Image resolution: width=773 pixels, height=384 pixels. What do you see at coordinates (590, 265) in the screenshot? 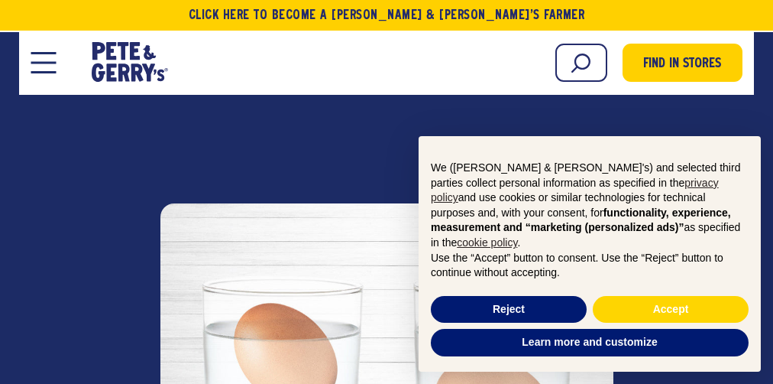
I see `p: Use the “Accept” button to consent. Use the “Reject” button to continue without accepting.` at bounding box center [590, 265].